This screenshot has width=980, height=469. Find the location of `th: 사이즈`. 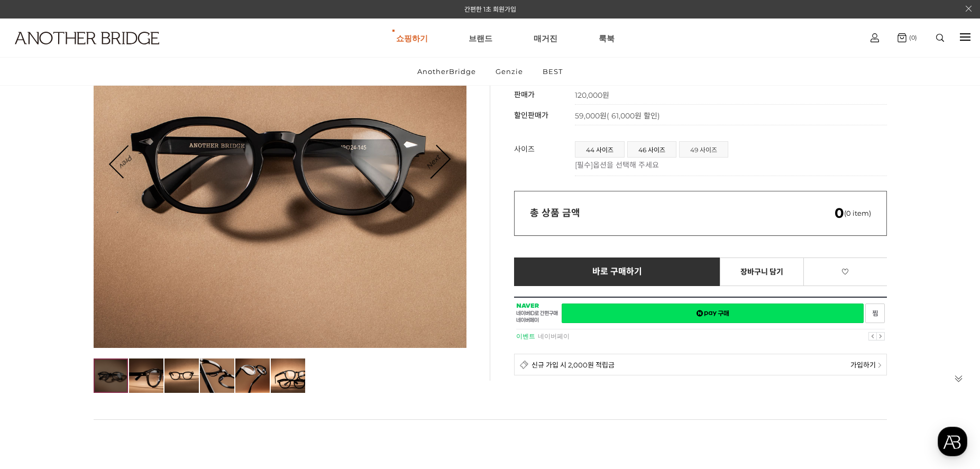

th: 사이즈 is located at coordinates (544, 156).